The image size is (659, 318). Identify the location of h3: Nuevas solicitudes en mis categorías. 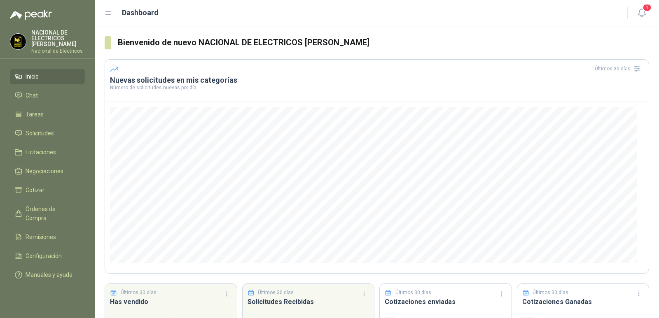
(377, 80).